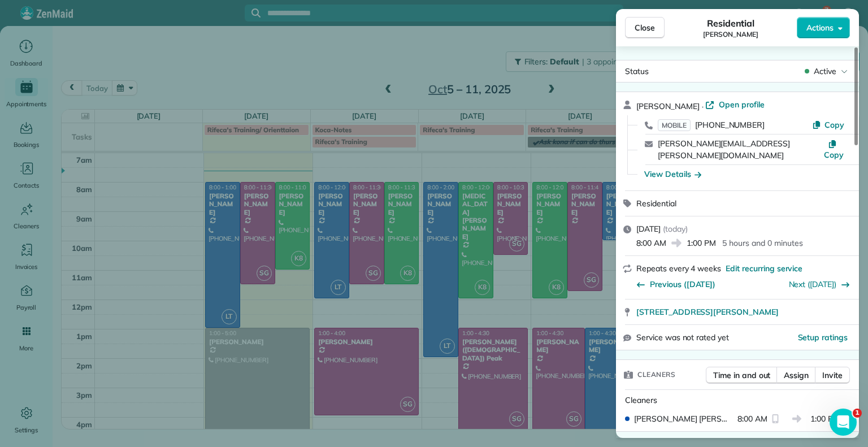 This screenshot has width=868, height=447. I want to click on span: Actions, so click(820, 28).